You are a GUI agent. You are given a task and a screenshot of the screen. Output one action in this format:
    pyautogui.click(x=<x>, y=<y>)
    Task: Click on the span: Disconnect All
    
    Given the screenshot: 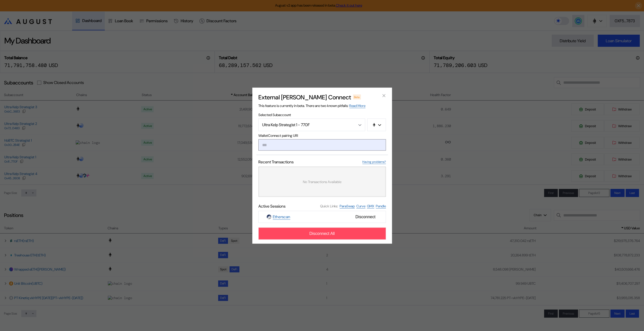 What is the action you would take?
    pyautogui.click(x=322, y=234)
    